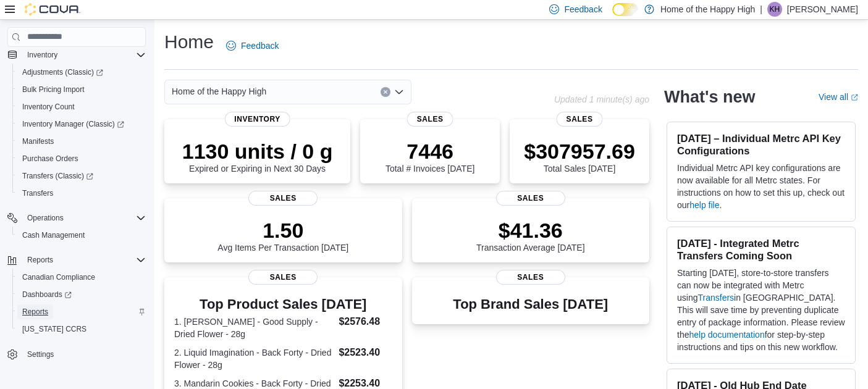  What do you see at coordinates (58, 176) in the screenshot?
I see `a: Transfers (Classic)` at bounding box center [58, 176].